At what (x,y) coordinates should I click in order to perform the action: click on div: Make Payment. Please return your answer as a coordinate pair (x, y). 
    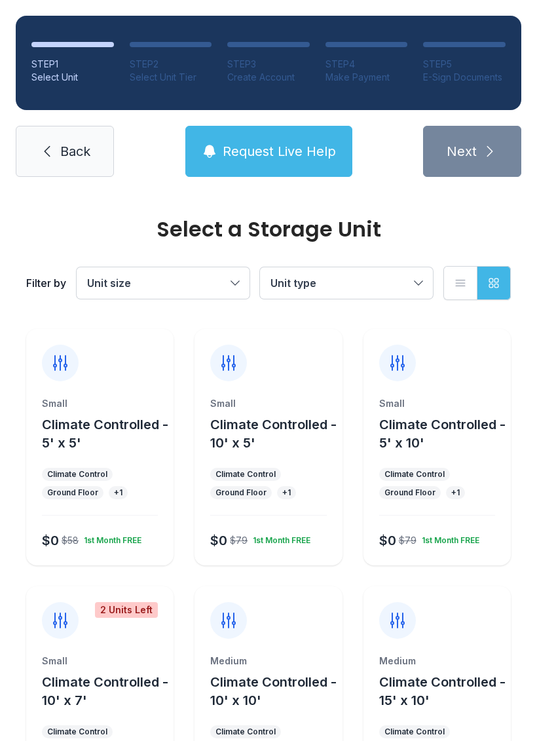
    Looking at the image, I should click on (367, 77).